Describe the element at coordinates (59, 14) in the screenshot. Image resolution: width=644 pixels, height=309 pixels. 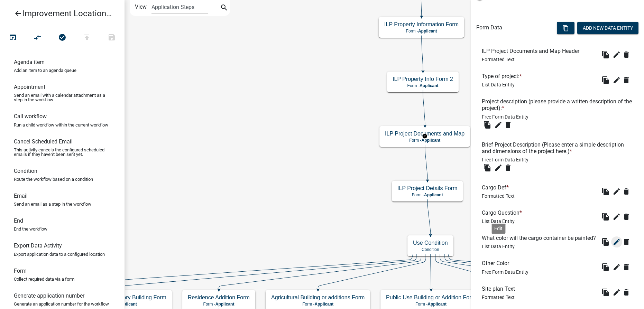
I see `a: Improvement Location Permit - APC` at that location.